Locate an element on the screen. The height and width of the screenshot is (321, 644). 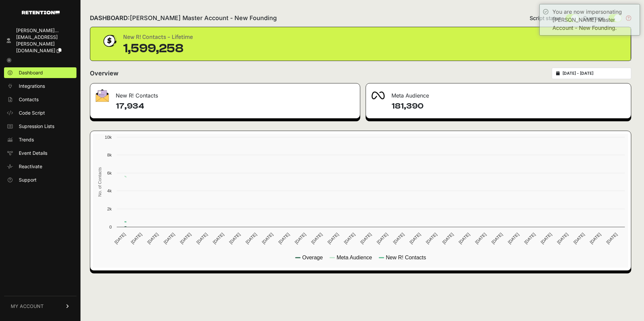
span: Integrations is located at coordinates (32, 86).